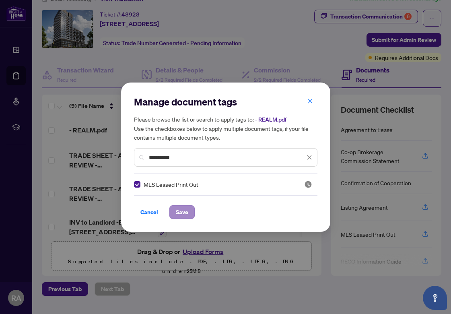 This screenshot has width=451, height=314. Describe the element at coordinates (149, 212) in the screenshot. I see `button: Cancel` at that location.